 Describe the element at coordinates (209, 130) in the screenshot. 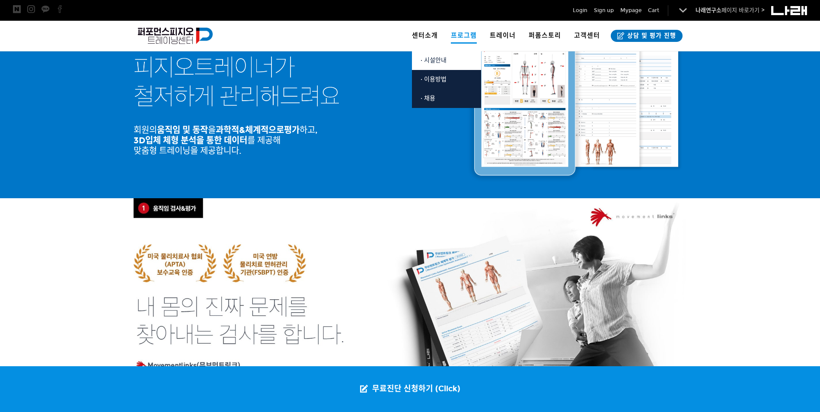

I see `span: 회원의 을` at that location.